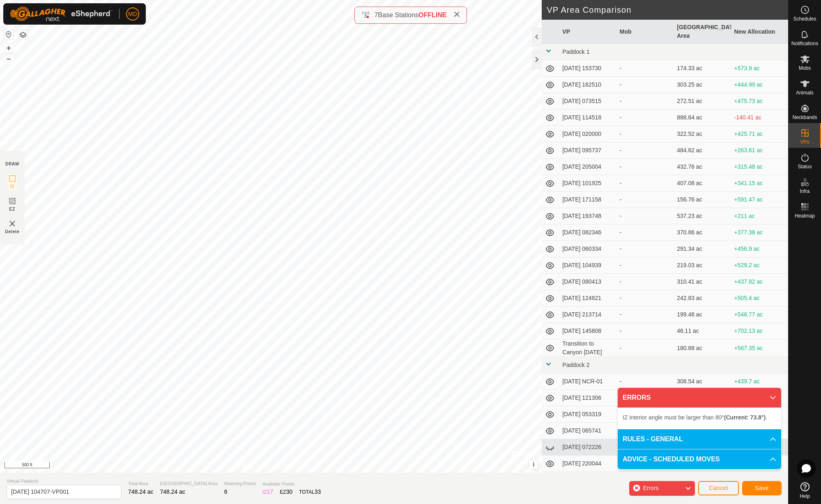  Describe the element at coordinates (702, 348) in the screenshot. I see `td: 180.88 ac` at that location.